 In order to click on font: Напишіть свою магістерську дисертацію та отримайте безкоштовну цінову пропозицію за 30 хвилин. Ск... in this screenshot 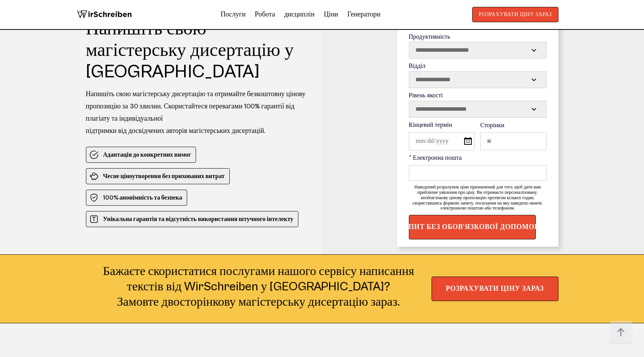, I will do `click(195, 106)`.